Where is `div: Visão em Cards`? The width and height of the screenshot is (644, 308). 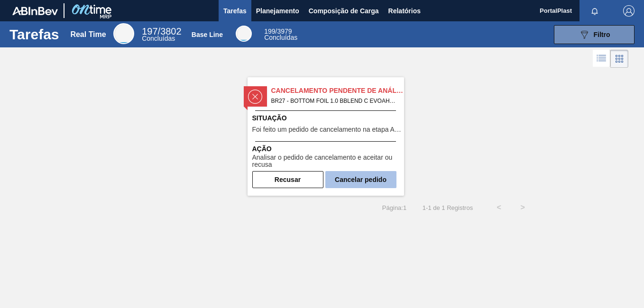
div: Visão em Cards is located at coordinates (620, 59).